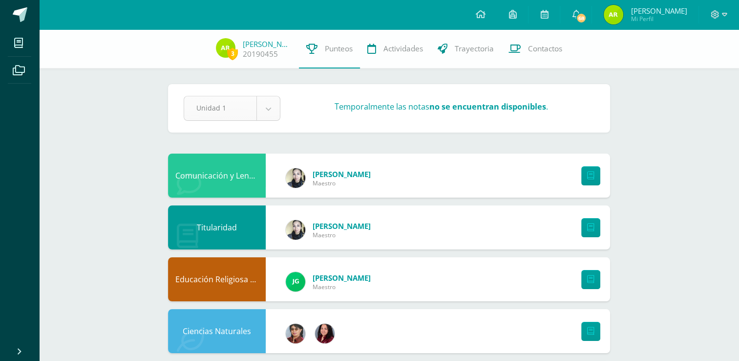 The width and height of the screenshot is (739, 361). What do you see at coordinates (329, 49) in the screenshot?
I see `a: Punteos` at bounding box center [329, 49].